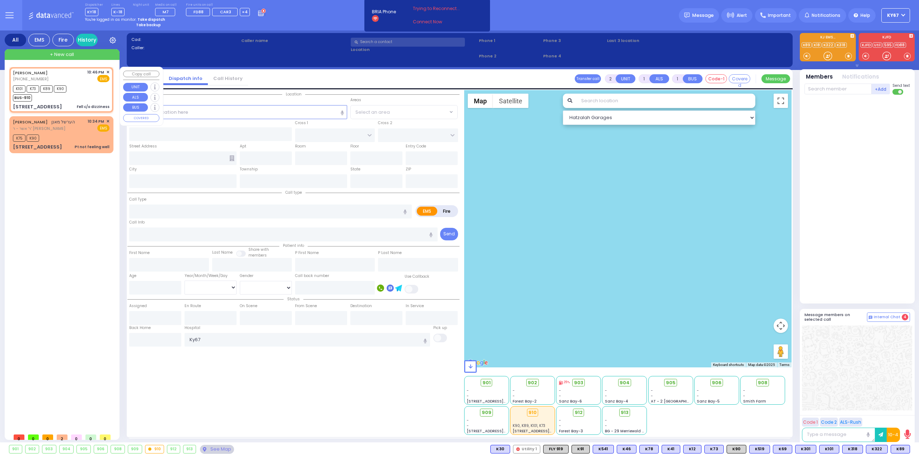 This screenshot has width=919, height=456. Describe the element at coordinates (226, 12) in the screenshot. I see `span: CAR3` at that location.